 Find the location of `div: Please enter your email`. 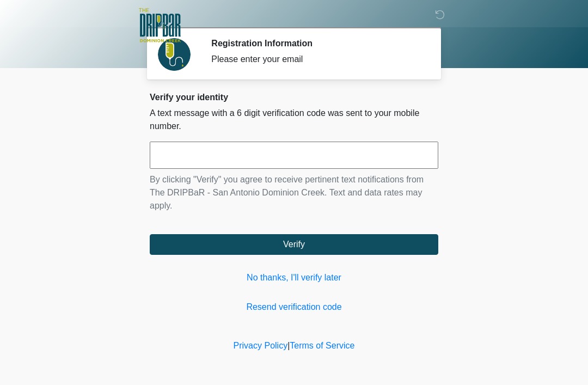

div: Please enter your email is located at coordinates (316, 59).